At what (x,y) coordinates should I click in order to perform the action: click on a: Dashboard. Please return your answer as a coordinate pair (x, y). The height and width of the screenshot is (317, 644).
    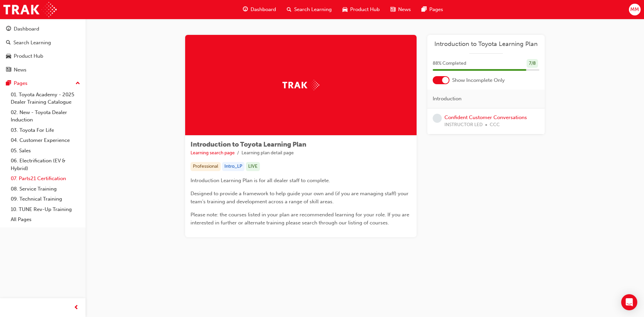
    Looking at the image, I should click on (43, 29).